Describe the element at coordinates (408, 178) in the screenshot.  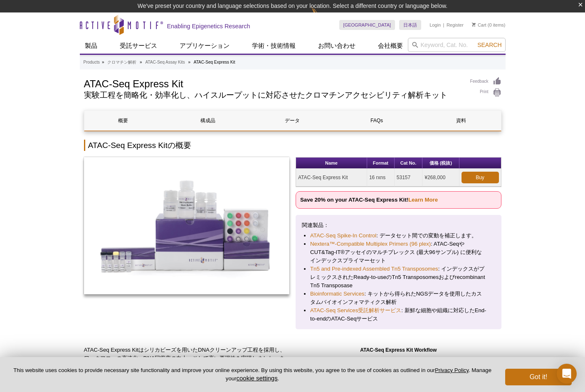
I see `td: 53157` at that location.